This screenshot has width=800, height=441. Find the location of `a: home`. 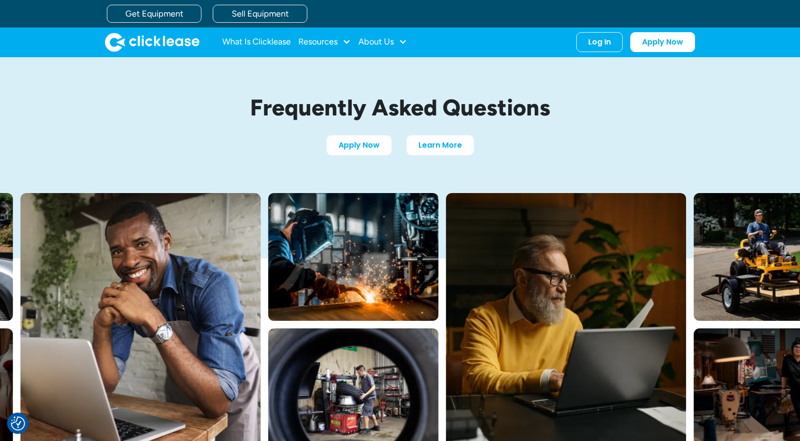

a: home is located at coordinates (152, 42).